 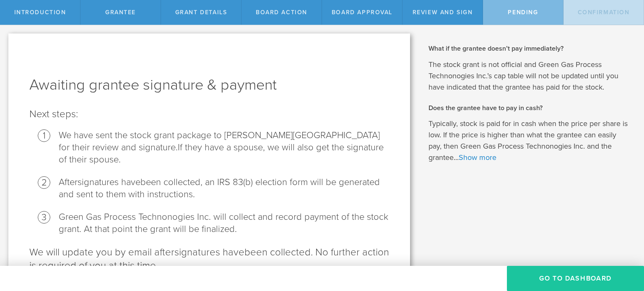 I want to click on h1: Awaiting grantee signature & payment, so click(x=209, y=85).